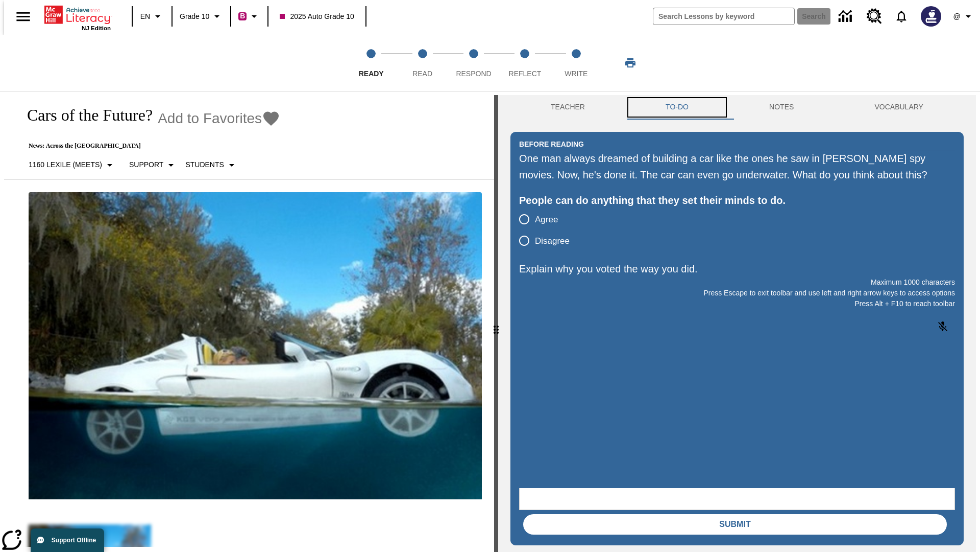 The image size is (980, 552). I want to click on button: Open side menu, so click(22, 17).